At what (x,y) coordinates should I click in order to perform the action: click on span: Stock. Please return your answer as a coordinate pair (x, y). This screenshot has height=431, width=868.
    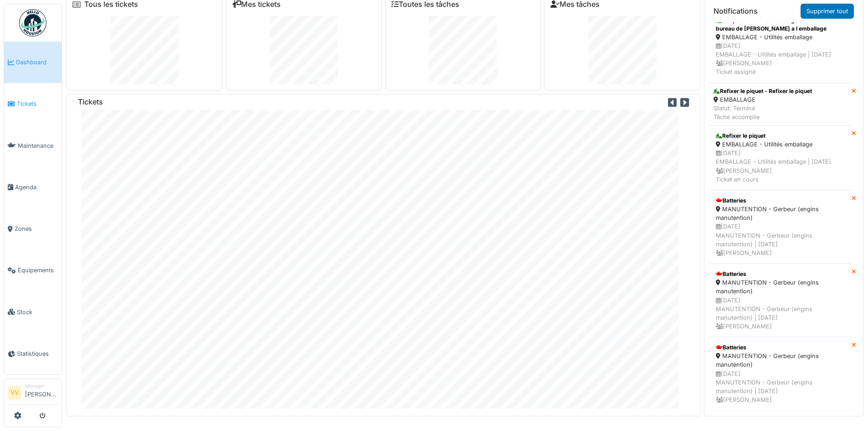
    Looking at the image, I should click on (37, 312).